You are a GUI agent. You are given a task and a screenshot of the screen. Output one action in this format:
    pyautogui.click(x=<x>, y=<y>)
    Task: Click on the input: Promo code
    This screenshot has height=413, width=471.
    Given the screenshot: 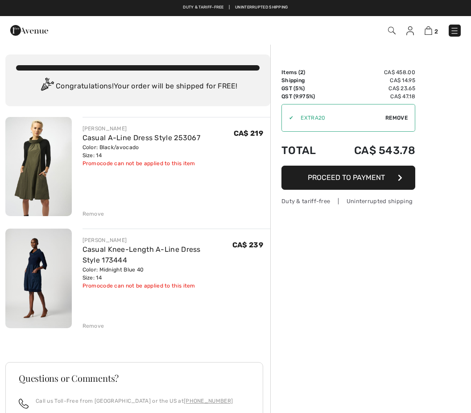 What is the action you would take?
    pyautogui.click(x=339, y=118)
    